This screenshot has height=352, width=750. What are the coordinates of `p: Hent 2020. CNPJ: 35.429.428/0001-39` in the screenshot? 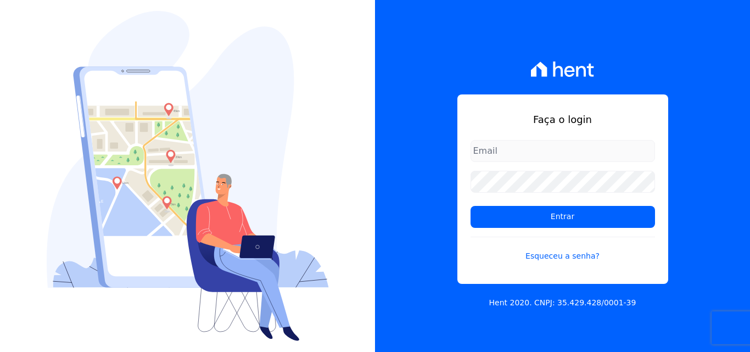 It's located at (563, 302).